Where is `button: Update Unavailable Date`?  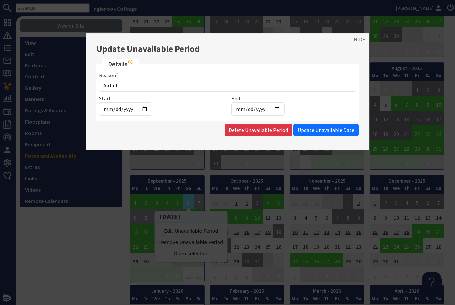
button: Update Unavailable Date is located at coordinates (326, 130).